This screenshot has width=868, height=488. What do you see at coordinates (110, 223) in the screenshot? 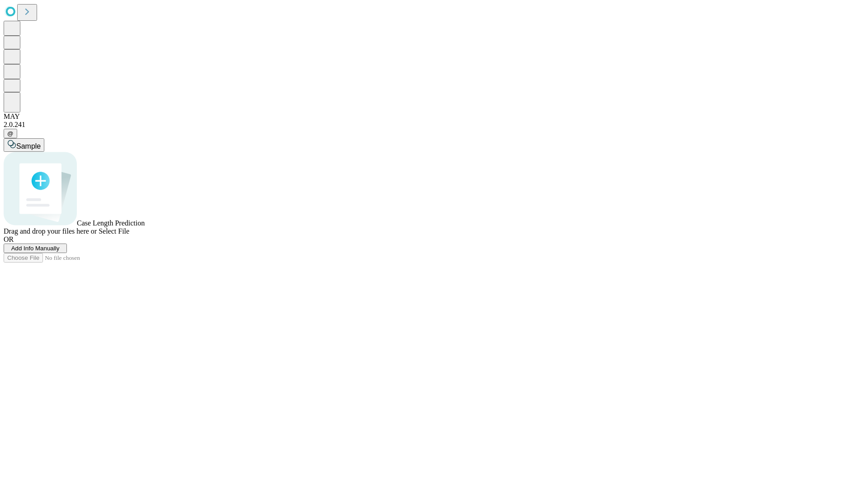
I see `span: Case Length Prediction` at bounding box center [110, 223].